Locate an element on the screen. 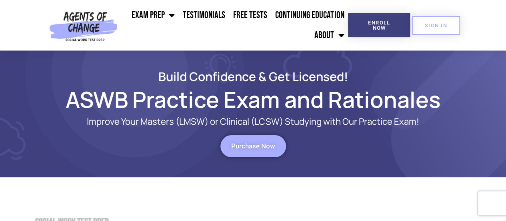 The height and width of the screenshot is (221, 506). a: About is located at coordinates (329, 35).